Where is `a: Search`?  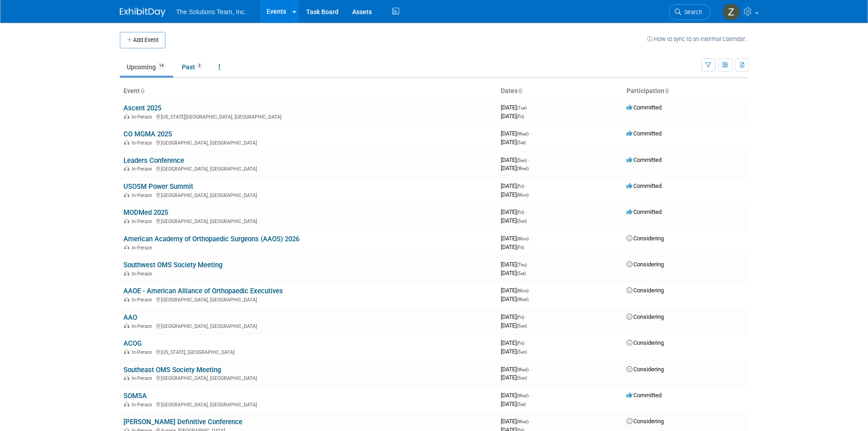
a: Search is located at coordinates (690, 12).